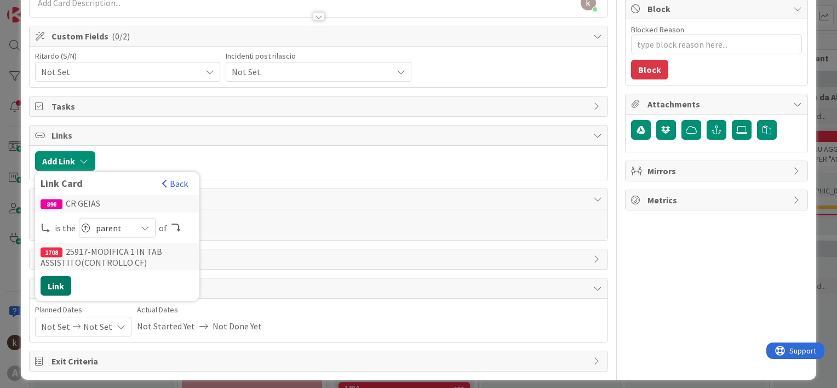 This screenshot has height=388, width=837. Describe the element at coordinates (117, 228) in the screenshot. I see `div: is the of` at that location.